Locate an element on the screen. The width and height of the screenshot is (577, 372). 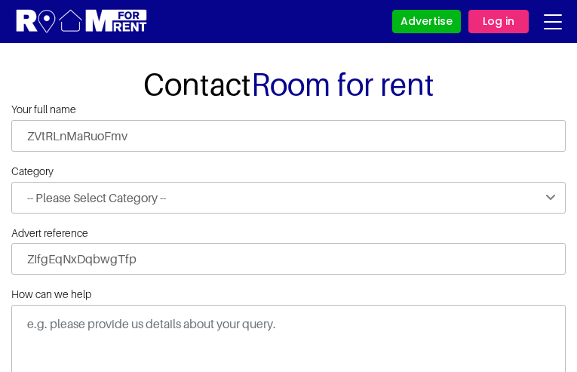
h1: Contact is located at coordinates (288, 84).